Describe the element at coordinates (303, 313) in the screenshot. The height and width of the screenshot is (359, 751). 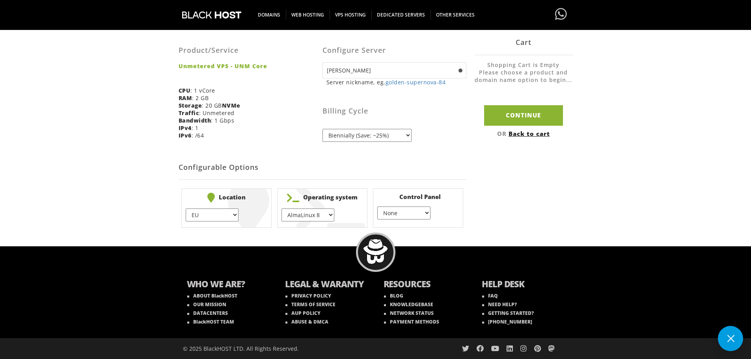
I see `a: AUP POLICY` at that location.